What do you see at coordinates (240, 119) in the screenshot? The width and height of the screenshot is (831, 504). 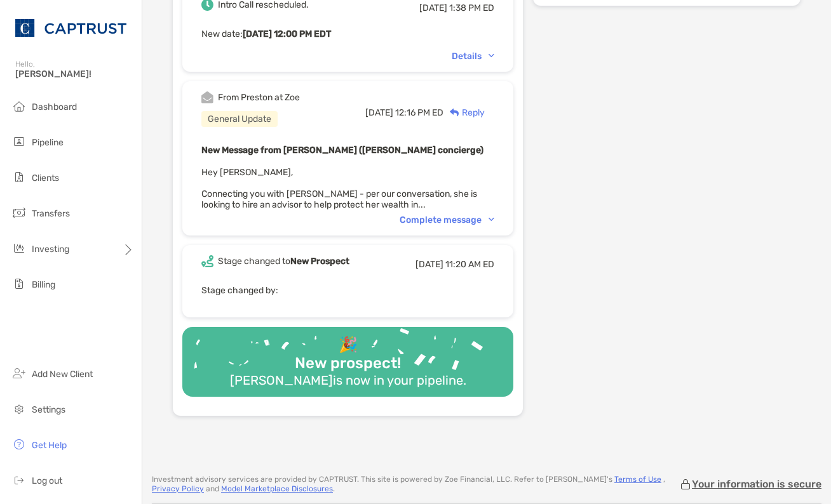 I see `div: General Update` at bounding box center [240, 119].